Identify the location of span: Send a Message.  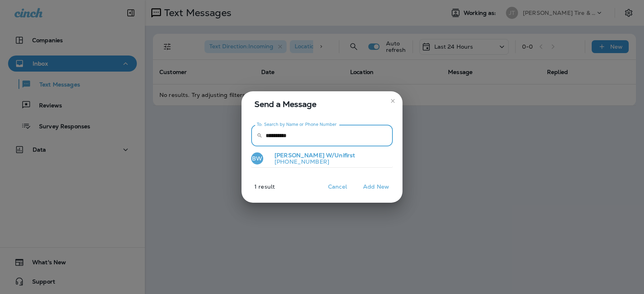
(323, 104).